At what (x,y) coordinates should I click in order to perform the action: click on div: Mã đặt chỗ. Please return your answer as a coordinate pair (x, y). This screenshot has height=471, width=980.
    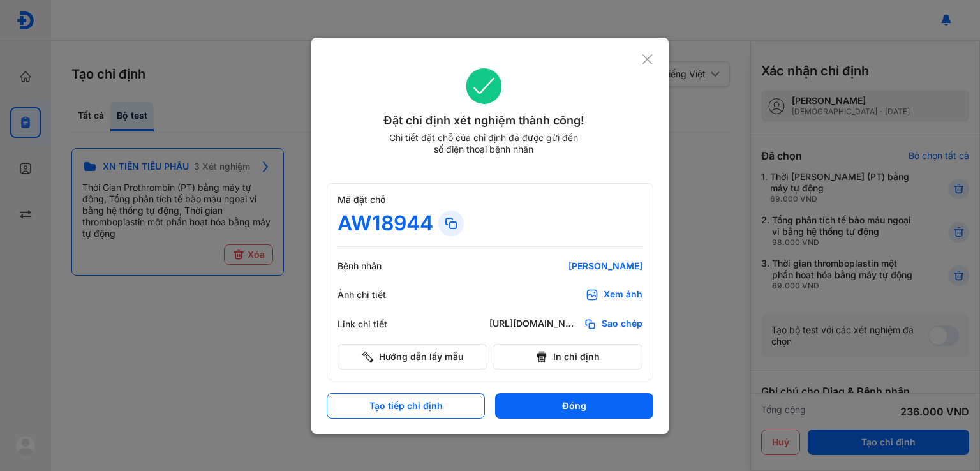
    Looking at the image, I should click on (490, 200).